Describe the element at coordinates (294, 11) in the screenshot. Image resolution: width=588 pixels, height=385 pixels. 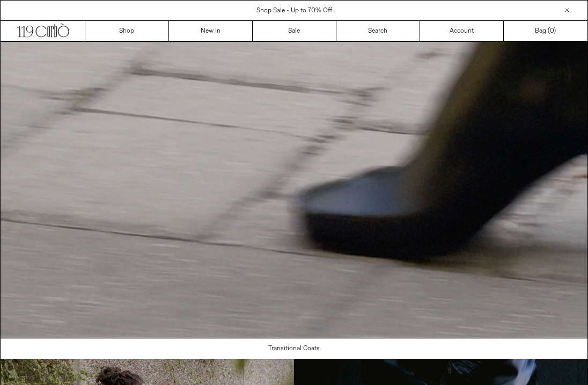
I see `span: Shop Sale - Up to 70% Off` at that location.